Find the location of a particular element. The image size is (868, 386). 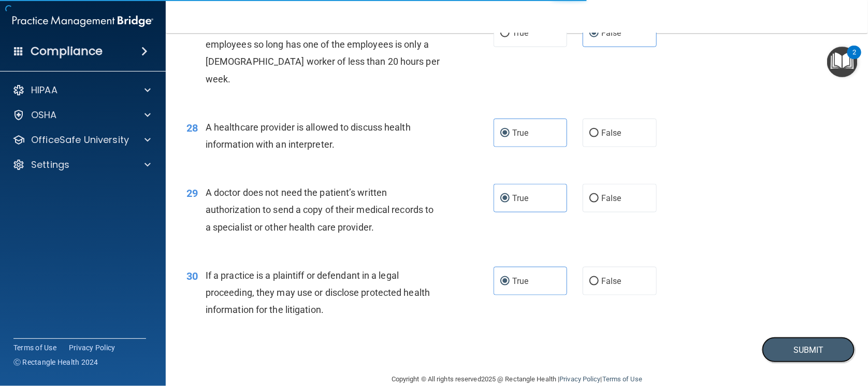

a: Settings is located at coordinates (81, 164).